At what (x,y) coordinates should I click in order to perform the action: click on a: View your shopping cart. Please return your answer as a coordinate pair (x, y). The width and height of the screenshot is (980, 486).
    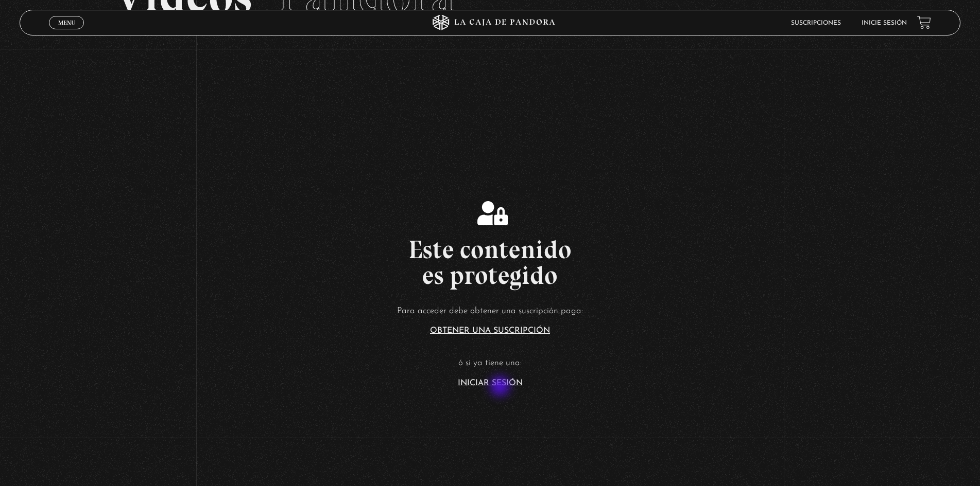
    Looking at the image, I should click on (924, 23).